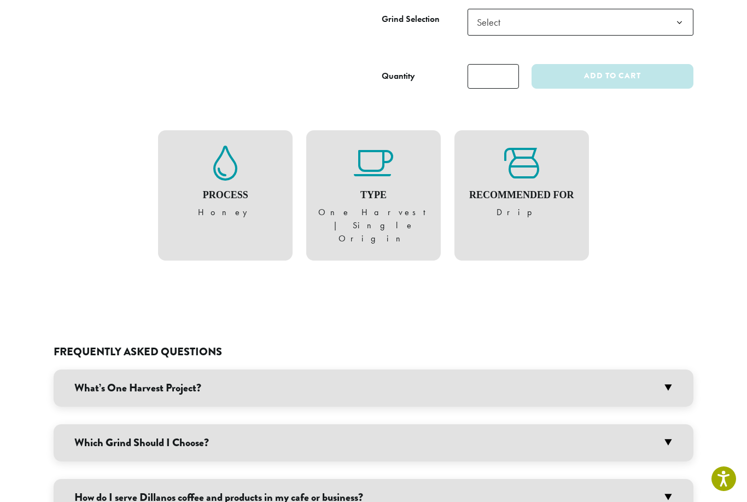  Describe the element at coordinates (425, 19) in the screenshot. I see `label: Grind Selection` at that location.